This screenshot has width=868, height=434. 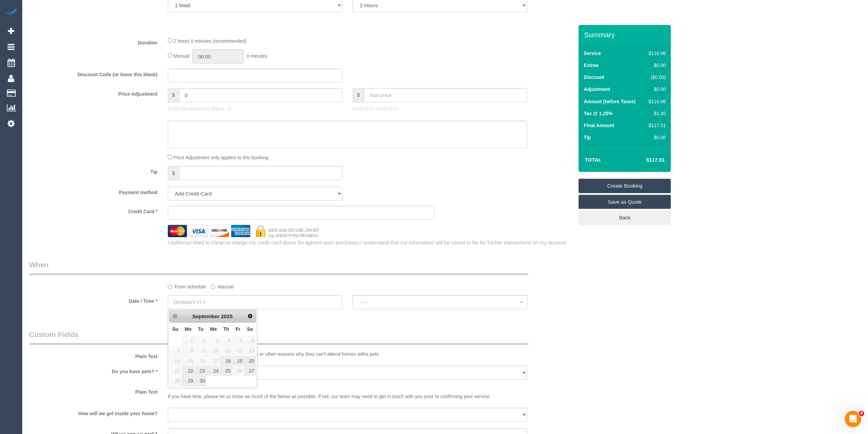 I want to click on span: 21, so click(x=175, y=371).